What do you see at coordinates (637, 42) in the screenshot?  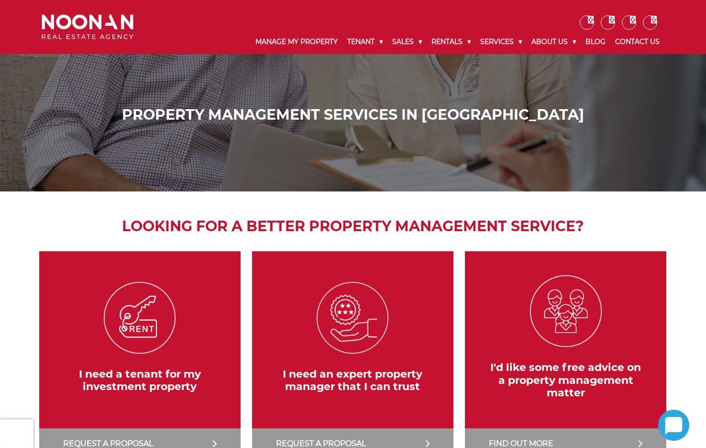 I see `a: Contact Us` at bounding box center [637, 42].